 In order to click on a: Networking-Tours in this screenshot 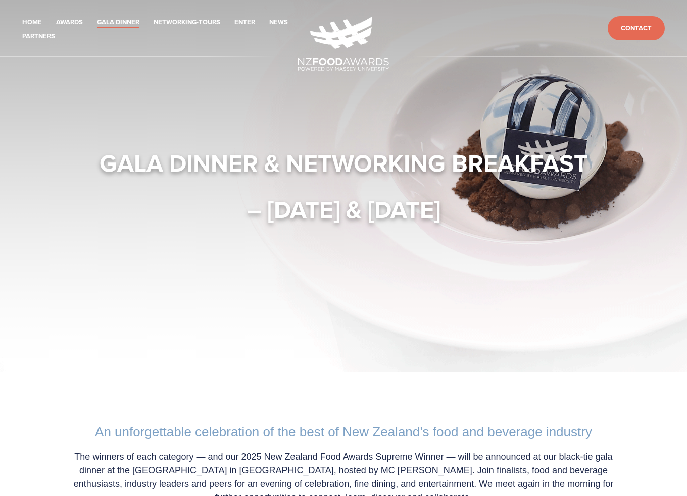, I will do `click(187, 22)`.